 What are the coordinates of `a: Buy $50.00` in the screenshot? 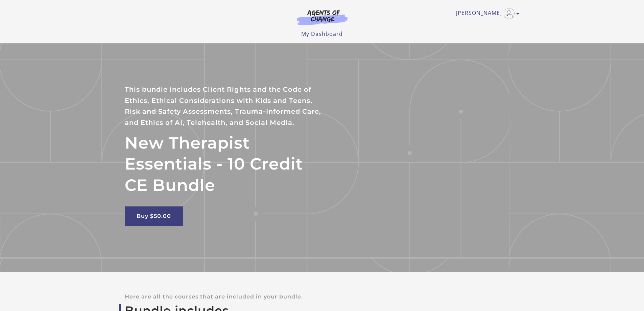 It's located at (154, 216).